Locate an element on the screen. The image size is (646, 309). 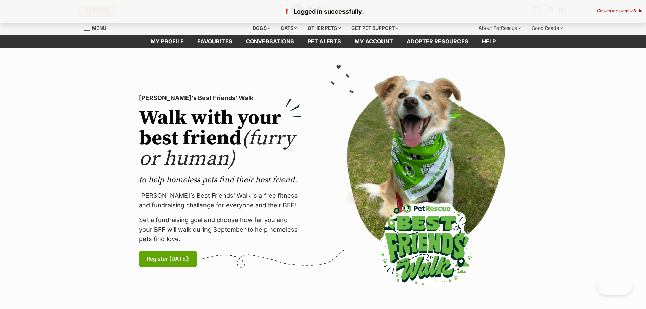
div: Cats is located at coordinates (289, 28).